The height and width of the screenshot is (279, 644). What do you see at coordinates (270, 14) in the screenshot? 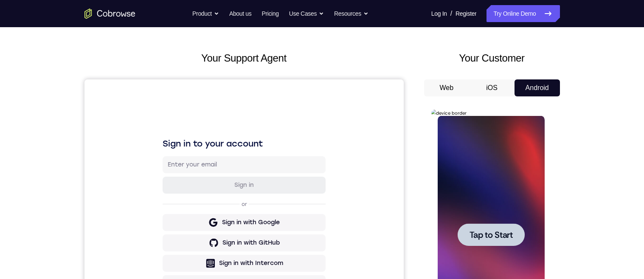
I see `a: Pricing` at bounding box center [270, 14].